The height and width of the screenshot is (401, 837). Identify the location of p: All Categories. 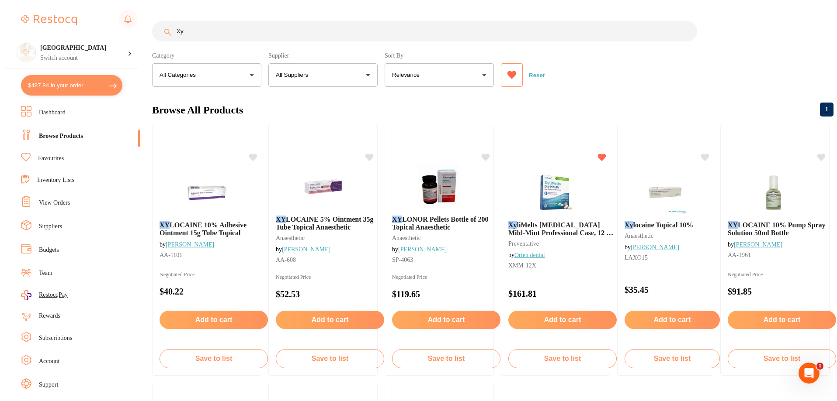
(179, 75).